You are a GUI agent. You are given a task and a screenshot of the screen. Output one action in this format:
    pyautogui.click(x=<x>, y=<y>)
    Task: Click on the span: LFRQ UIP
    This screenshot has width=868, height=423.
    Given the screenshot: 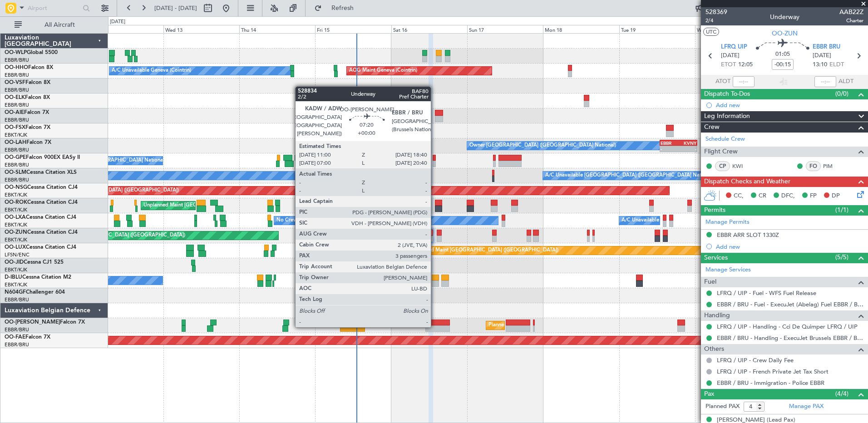 What is the action you would take?
    pyautogui.click(x=734, y=47)
    